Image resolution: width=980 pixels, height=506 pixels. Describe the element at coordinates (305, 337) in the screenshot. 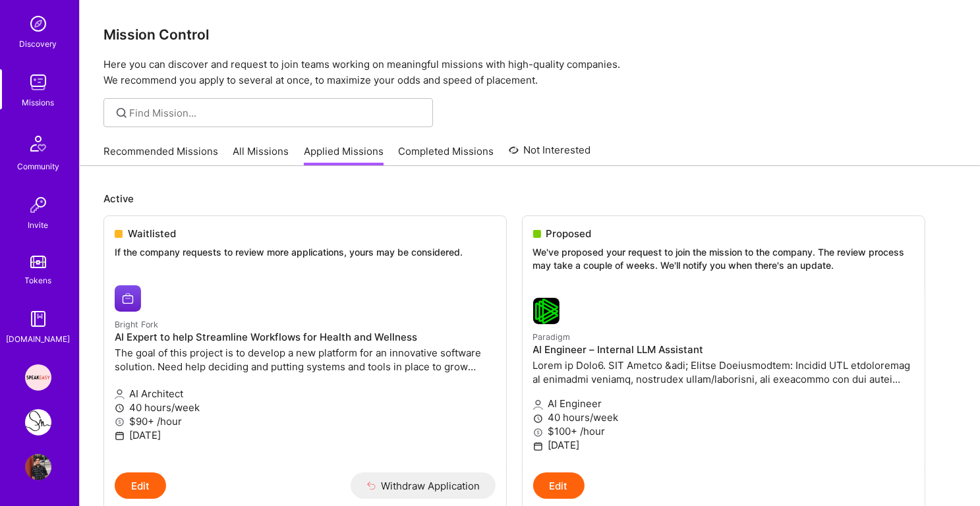

I see `h4: AI Expert to help Streamline Workflows for Health and Wellness` at that location.